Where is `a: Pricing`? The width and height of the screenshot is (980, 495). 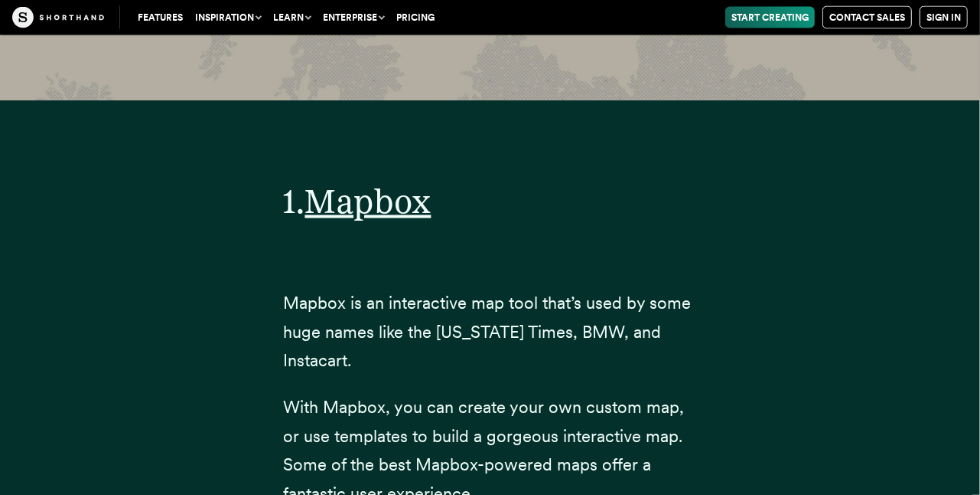
a: Pricing is located at coordinates (416, 17).